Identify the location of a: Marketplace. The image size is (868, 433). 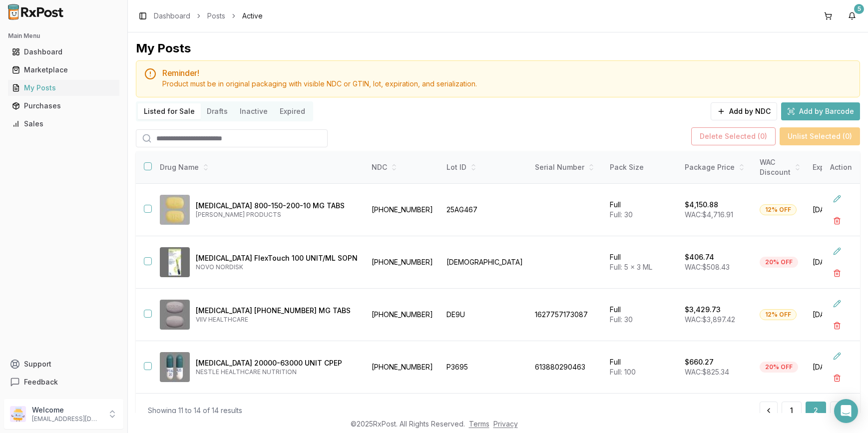
(63, 70).